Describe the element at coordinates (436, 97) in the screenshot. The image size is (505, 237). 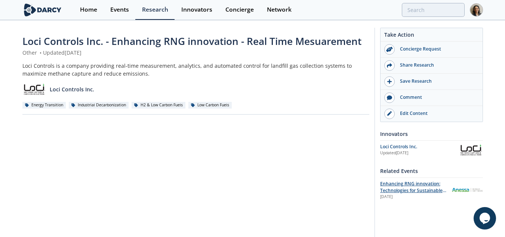
I see `div: Comment` at that location.